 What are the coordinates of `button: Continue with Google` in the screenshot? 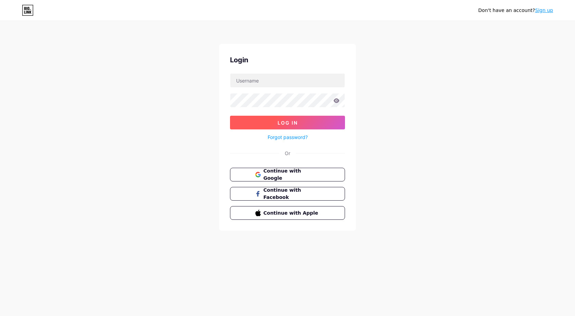 It's located at (287, 174).